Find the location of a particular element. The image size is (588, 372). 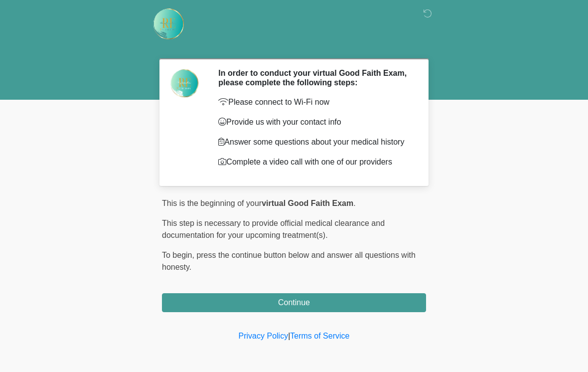

a: Privacy Policy is located at coordinates (263, 335).